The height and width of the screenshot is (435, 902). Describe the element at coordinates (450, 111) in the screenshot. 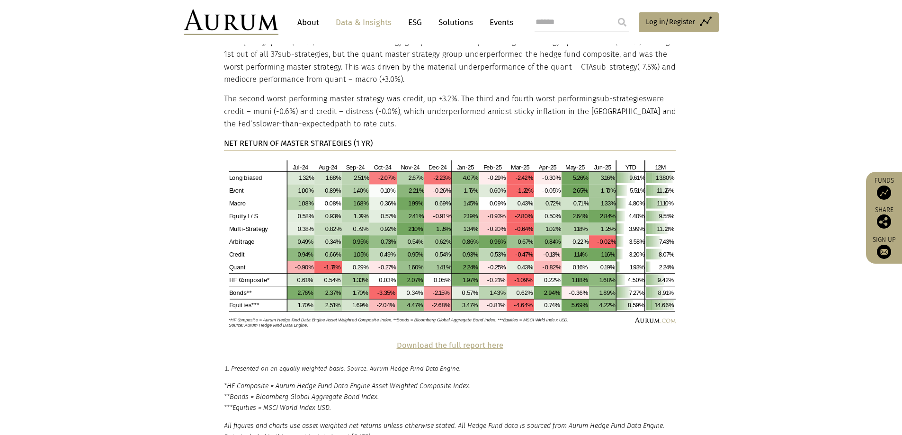

I see `p: The second worst performing master strategy was credit, up +3.2%. The third and fourth worst perf...` at that location.